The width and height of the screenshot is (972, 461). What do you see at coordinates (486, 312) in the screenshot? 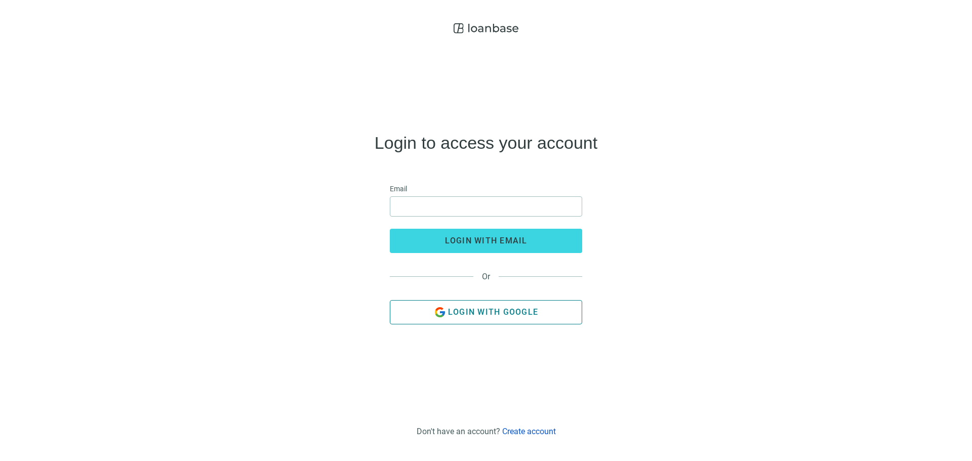
I see `button: Login with Google` at bounding box center [486, 312].